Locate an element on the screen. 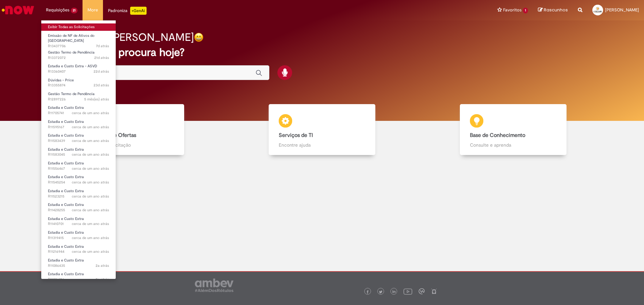 Image resolution: width=644 pixels, height=305 pixels. span: 21 is located at coordinates (74, 11).